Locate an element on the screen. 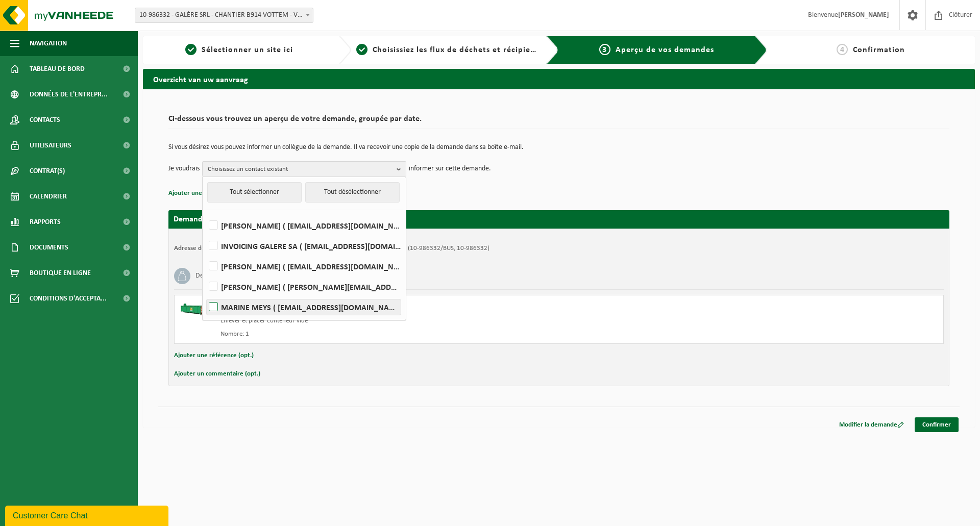 This screenshot has height=526, width=980. a: 2Choisissiez les flux de déchets et récipients is located at coordinates (448, 50).